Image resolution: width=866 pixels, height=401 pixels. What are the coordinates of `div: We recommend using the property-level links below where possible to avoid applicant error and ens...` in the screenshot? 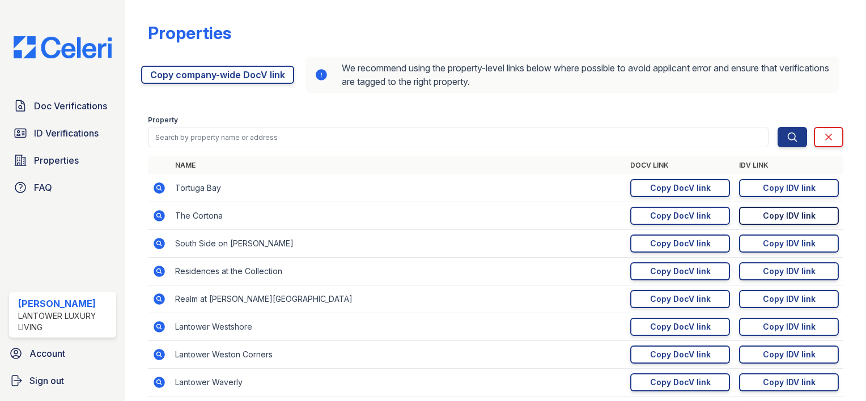 It's located at (572, 75).